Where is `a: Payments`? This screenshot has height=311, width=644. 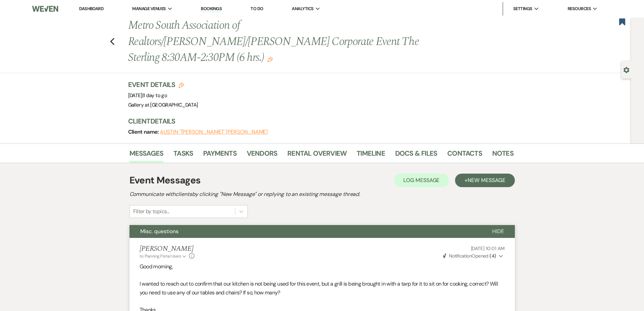
a: Payments is located at coordinates (220, 155).